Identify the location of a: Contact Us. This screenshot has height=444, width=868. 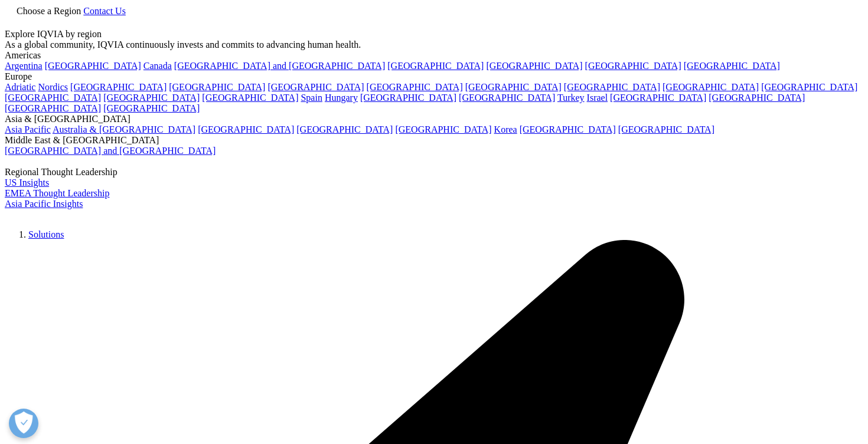
(104, 11).